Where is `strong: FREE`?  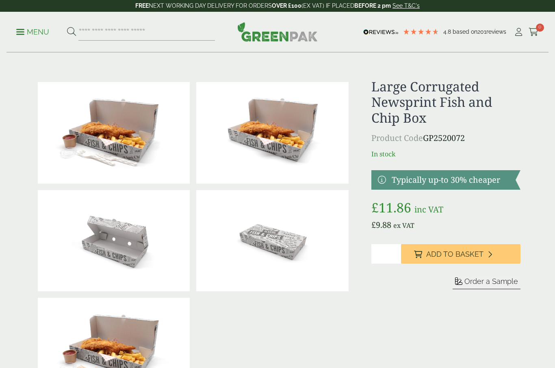 strong: FREE is located at coordinates (142, 6).